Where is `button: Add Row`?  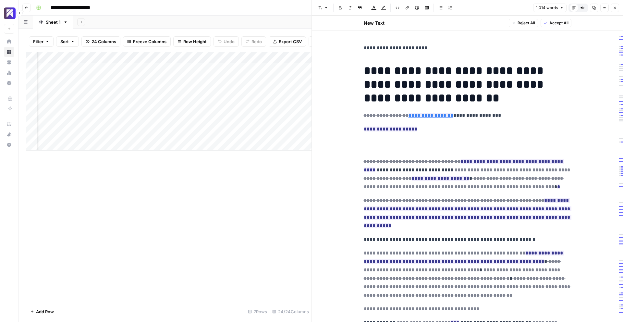 button: Add Row is located at coordinates (42, 311).